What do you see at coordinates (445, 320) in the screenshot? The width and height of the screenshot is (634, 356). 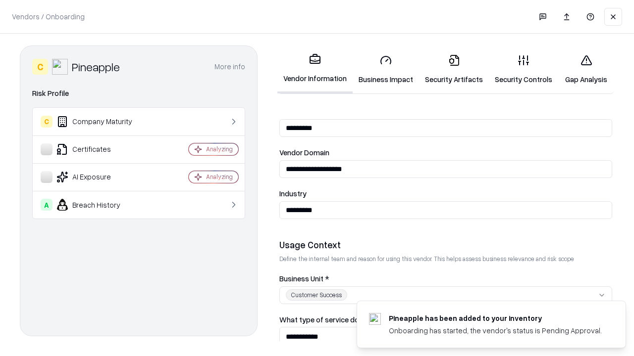 I see `label: What type of service does the vendor provide? *` at bounding box center [445, 320].